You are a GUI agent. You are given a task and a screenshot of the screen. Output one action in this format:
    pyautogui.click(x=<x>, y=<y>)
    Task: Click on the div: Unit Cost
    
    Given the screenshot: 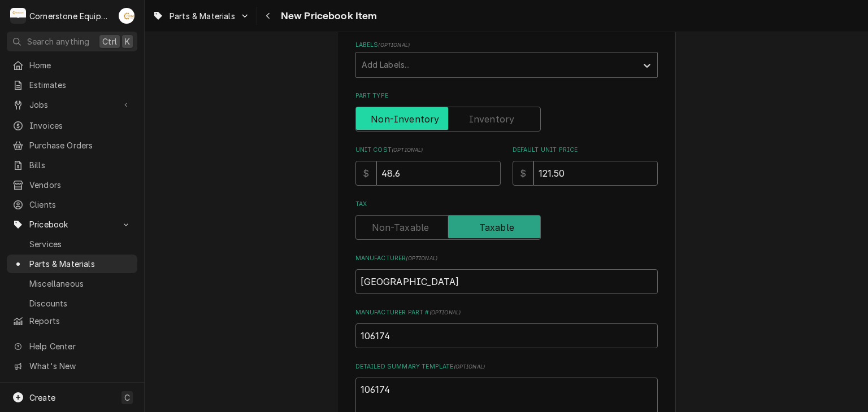 What is the action you would take?
    pyautogui.click(x=428, y=166)
    